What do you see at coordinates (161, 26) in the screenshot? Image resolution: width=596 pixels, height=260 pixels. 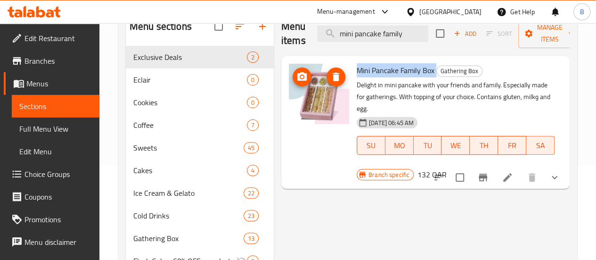 I see `h2: Menu sections` at bounding box center [161, 26].